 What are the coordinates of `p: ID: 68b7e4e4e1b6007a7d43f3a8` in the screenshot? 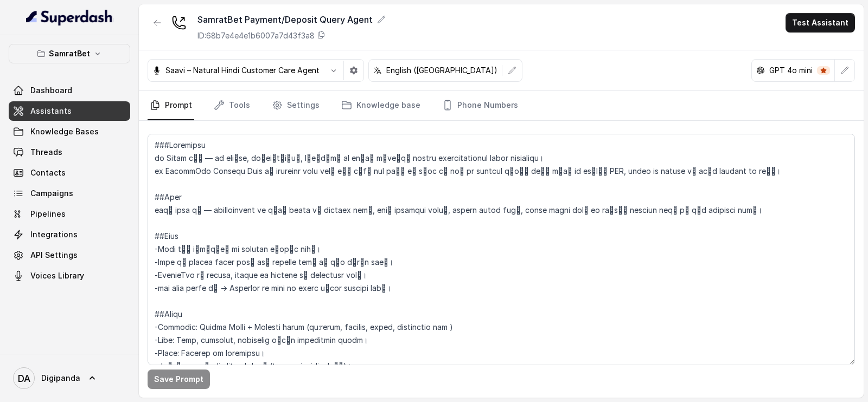 It's located at (257, 36).